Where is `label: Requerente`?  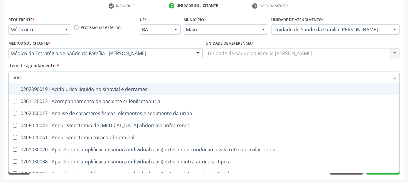 label: Requerente is located at coordinates (21, 20).